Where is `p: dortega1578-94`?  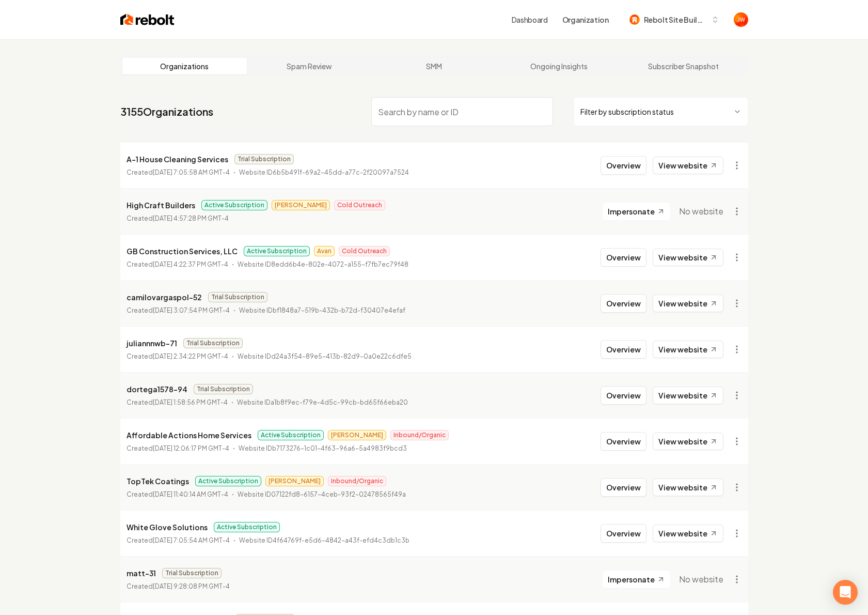 p: dortega1578-94 is located at coordinates (157, 389).